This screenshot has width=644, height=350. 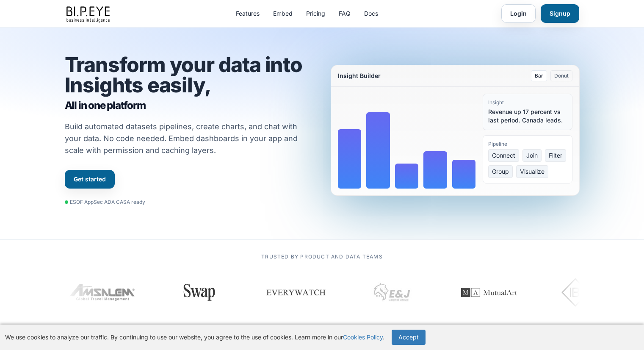 What do you see at coordinates (500, 171) in the screenshot?
I see `span: Group` at bounding box center [500, 171].